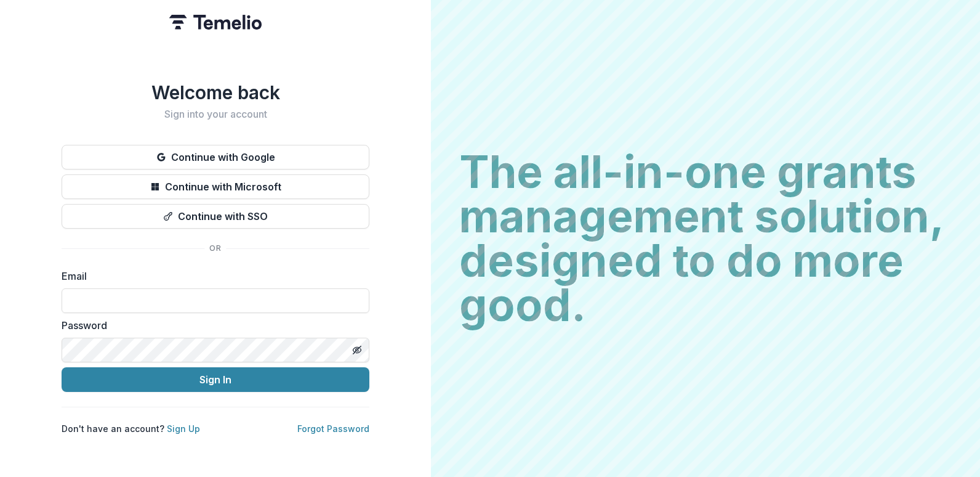 Image resolution: width=980 pixels, height=477 pixels. Describe the element at coordinates (333, 428) in the screenshot. I see `a: Forgot Password` at that location.